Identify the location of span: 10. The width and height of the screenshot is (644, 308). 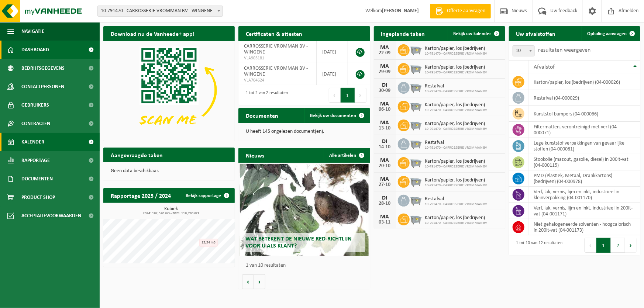
(524, 51).